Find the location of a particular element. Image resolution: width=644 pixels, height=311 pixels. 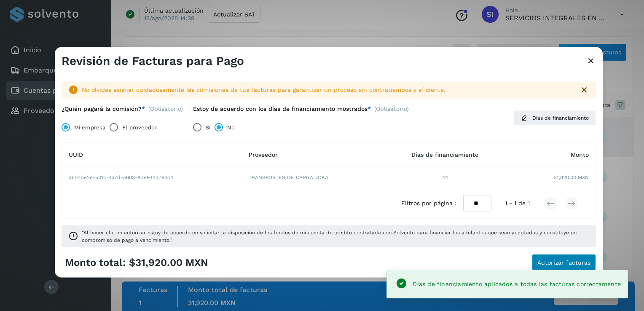

td: TRANSPORTES DE CARGA JOKA is located at coordinates (312, 178).